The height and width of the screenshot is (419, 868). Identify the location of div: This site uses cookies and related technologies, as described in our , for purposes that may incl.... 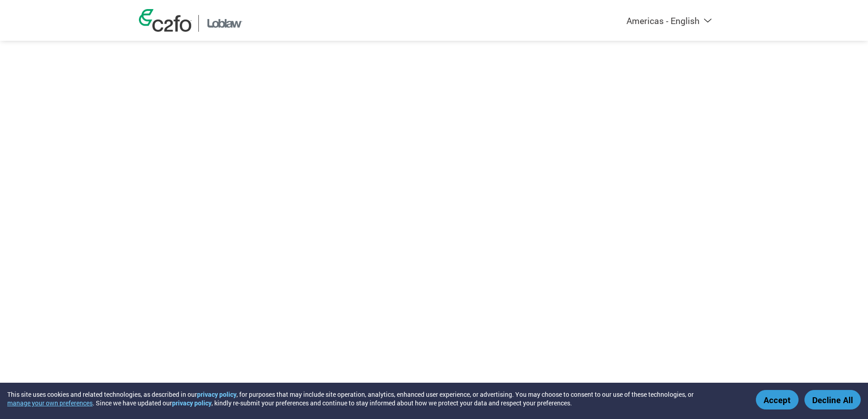
(375, 399).